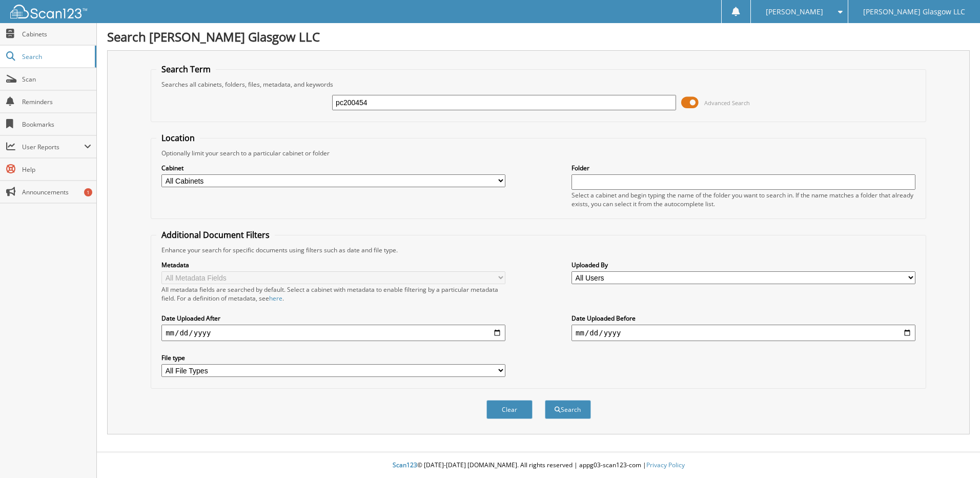 This screenshot has height=478, width=980. I want to click on div: Chat Widget, so click(955, 453).